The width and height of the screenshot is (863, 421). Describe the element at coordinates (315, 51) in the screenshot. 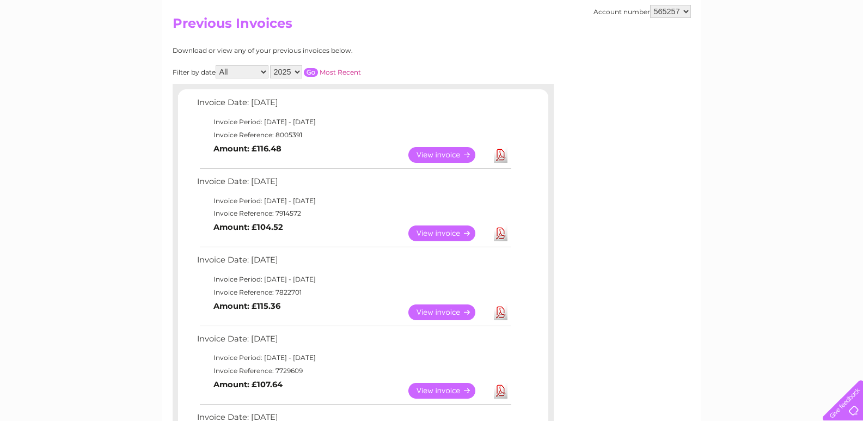

I see `div: Download or view any of your previous invoices below.` at that location.